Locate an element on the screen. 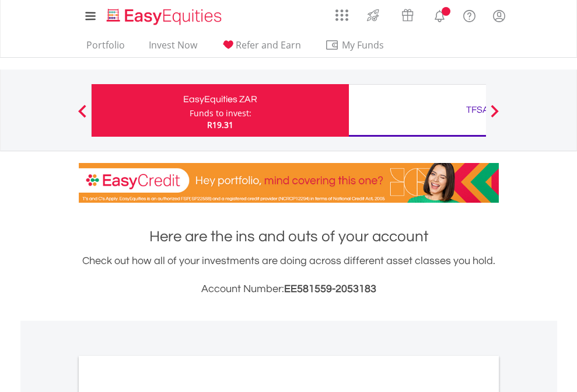 This screenshot has height=392, width=577. span: EE581559-2053183 is located at coordinates (331, 289).